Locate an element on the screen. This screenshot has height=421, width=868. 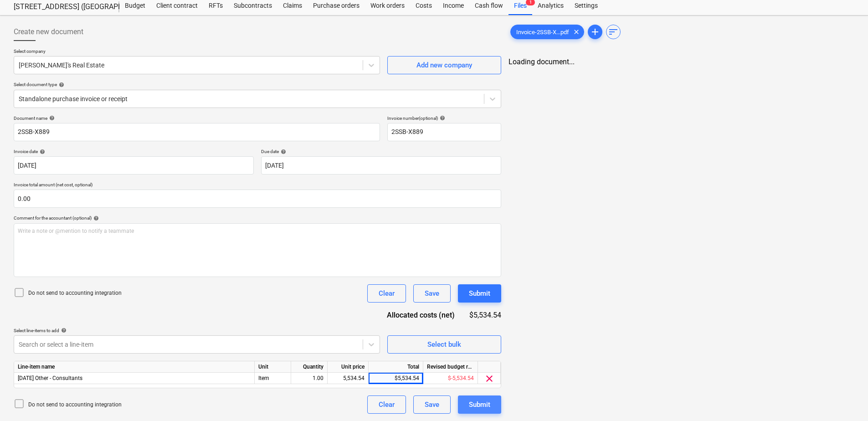
div: $-5,534.54 is located at coordinates (450, 378).